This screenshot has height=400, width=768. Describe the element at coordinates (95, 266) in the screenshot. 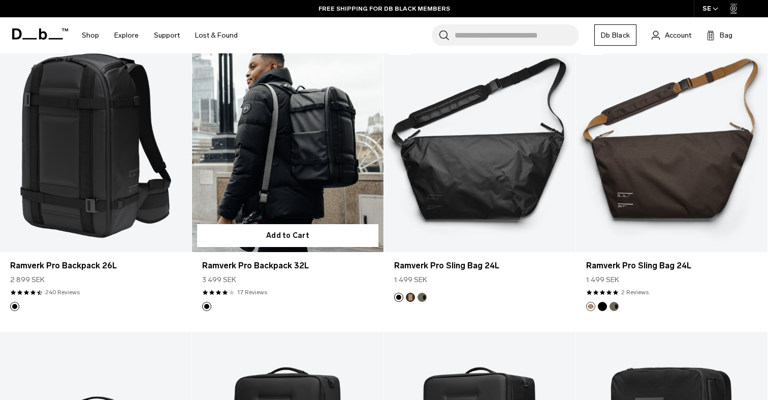

I see `a: Ramverk Pro Backpack 26L` at that location.